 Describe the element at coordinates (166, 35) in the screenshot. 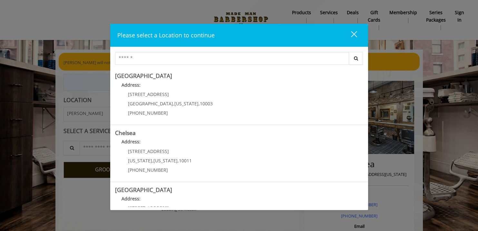

I see `span: Please select a Location to continue` at that location.